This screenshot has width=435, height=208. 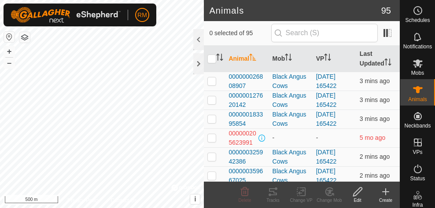 I want to click on input: Search (S), so click(x=325, y=33).